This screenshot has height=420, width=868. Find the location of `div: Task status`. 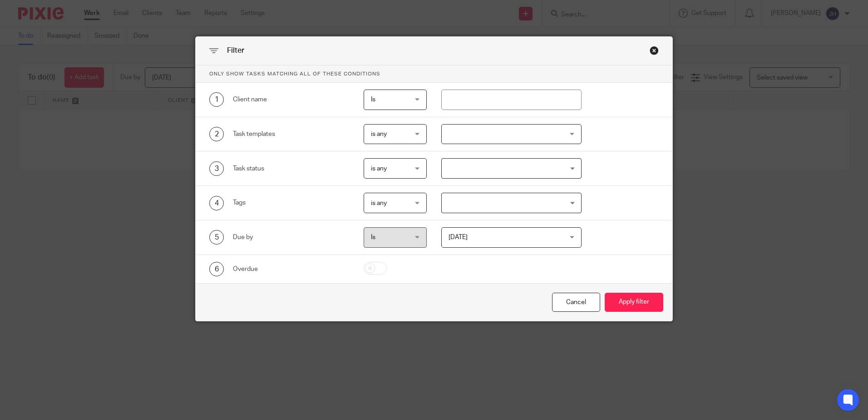

div: Task status is located at coordinates (291, 169).